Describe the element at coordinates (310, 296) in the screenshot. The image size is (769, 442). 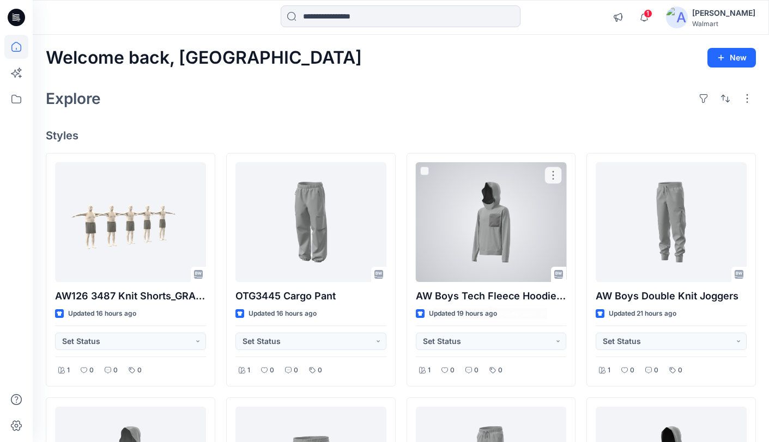
I see `p: OTG3445 Cargo Pant` at that location.